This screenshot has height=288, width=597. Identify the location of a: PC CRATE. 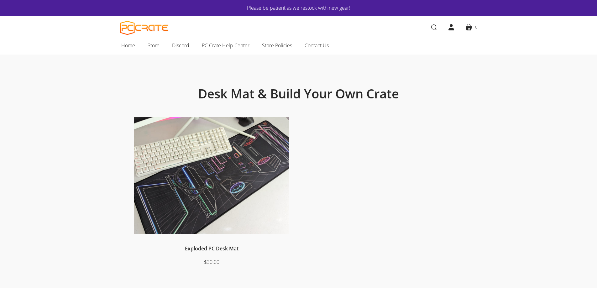
(144, 28).